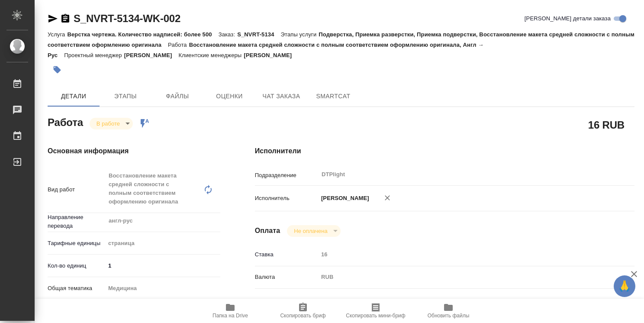  I want to click on button: Скопировать мини-бриф, so click(376, 311).